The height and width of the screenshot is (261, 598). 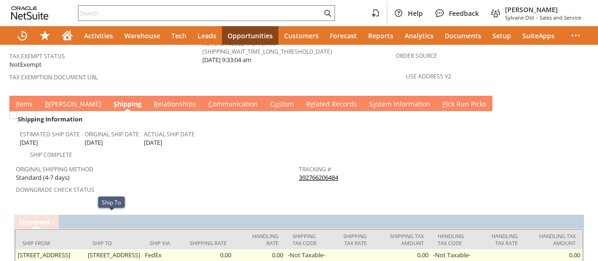 What do you see at coordinates (67, 36) in the screenshot?
I see `svg: Home` at bounding box center [67, 36].